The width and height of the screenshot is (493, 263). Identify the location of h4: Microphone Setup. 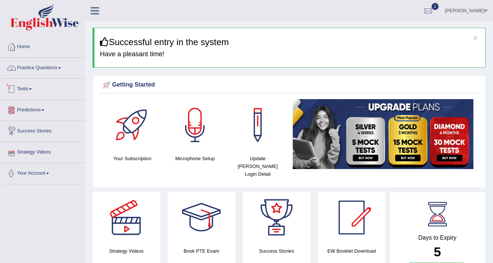
(194, 158).